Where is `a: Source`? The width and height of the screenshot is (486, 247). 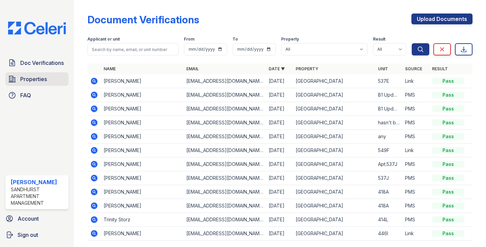
a: Source is located at coordinates (414, 69).